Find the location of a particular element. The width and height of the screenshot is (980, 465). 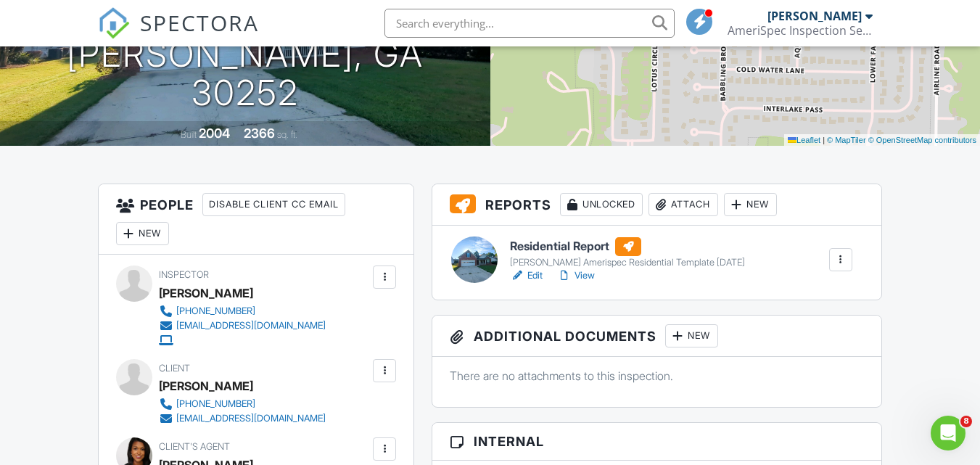

img: The Best Home Inspection Software - Spectora is located at coordinates (114, 23).